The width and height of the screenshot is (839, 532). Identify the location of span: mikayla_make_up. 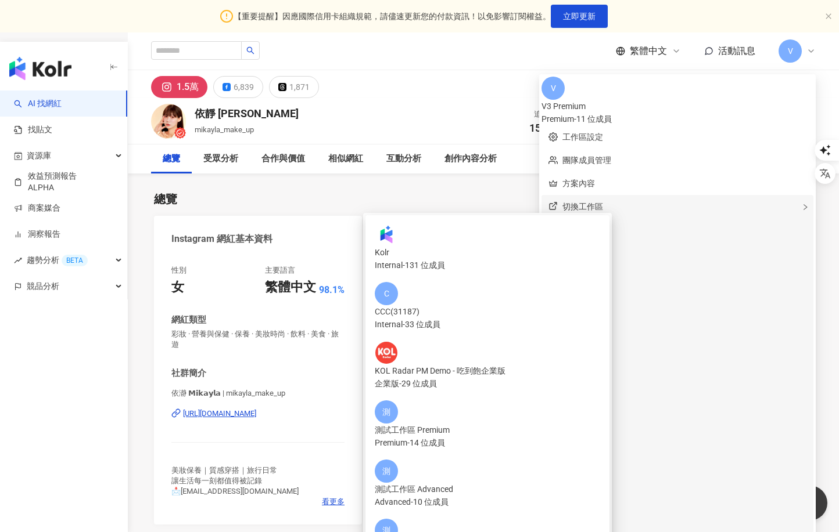
(224, 129).